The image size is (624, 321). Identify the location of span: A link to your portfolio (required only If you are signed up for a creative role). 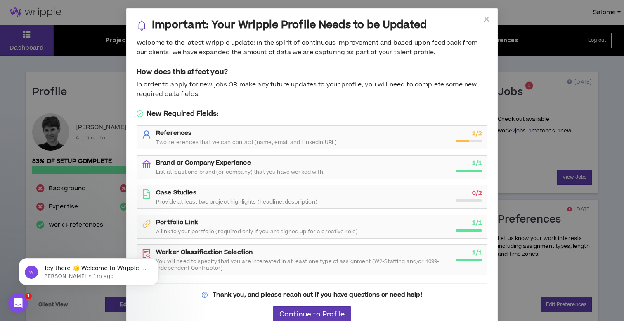
(257, 231).